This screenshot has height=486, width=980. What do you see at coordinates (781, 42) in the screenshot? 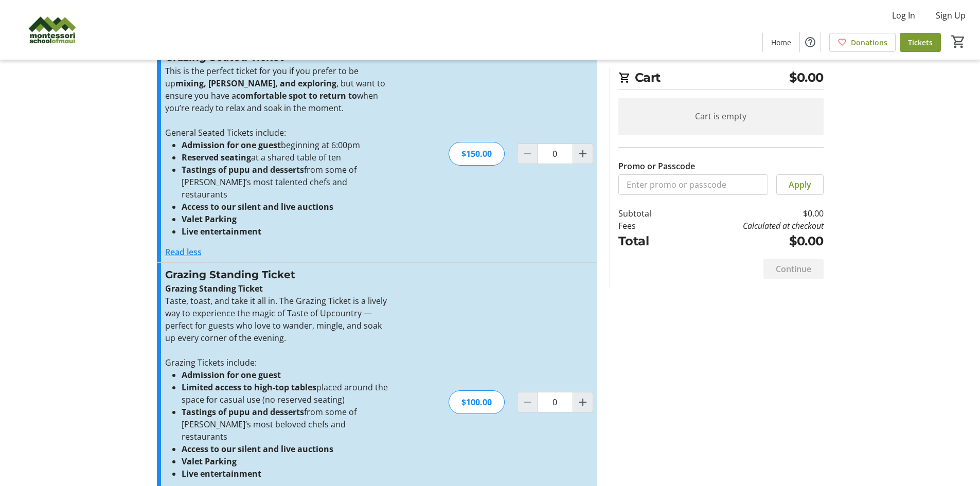
I see `a: Home` at bounding box center [781, 42].